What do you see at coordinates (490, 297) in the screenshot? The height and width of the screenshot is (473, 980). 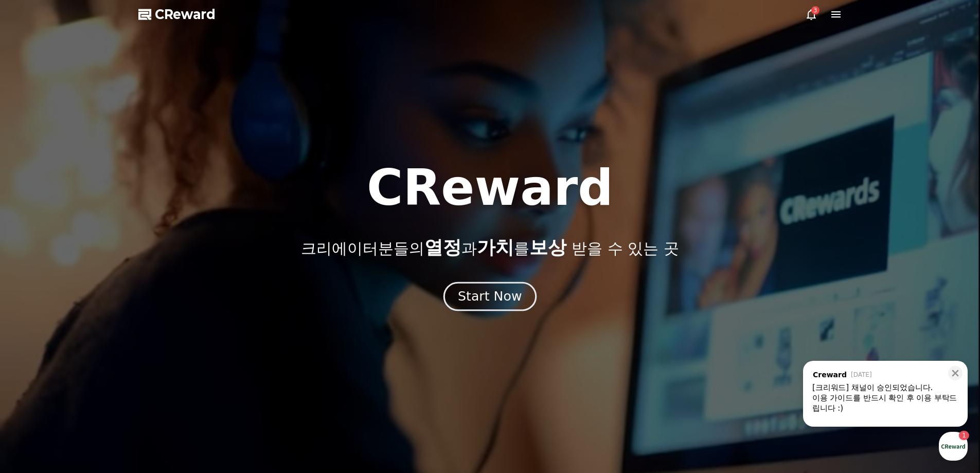 I see `a: Start Now` at bounding box center [490, 297].